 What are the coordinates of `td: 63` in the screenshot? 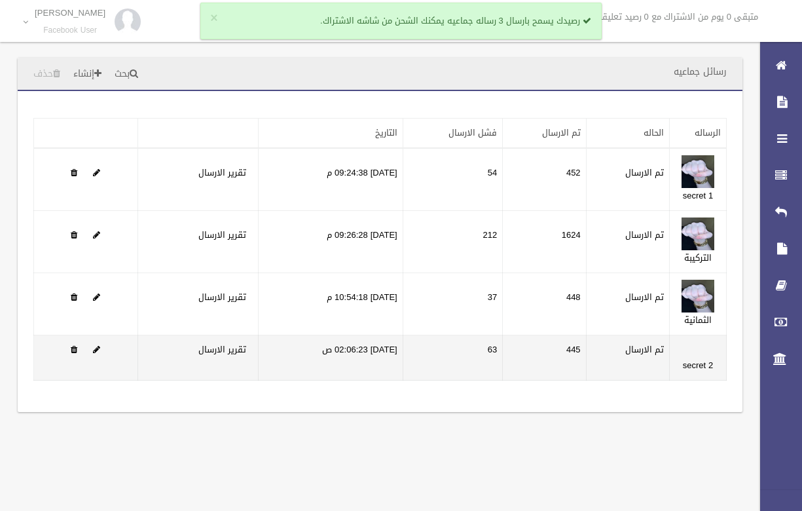 It's located at (452, 358).